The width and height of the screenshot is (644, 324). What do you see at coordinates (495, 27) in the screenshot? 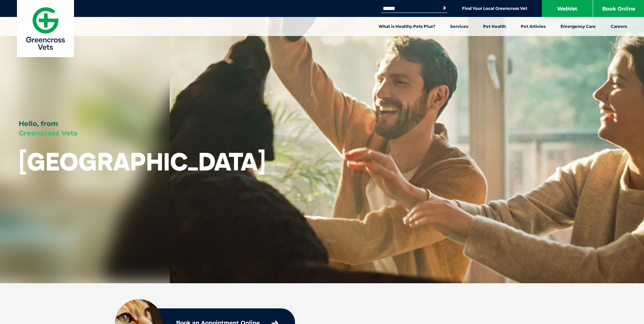
I see `a: Pet Health` at bounding box center [495, 27].